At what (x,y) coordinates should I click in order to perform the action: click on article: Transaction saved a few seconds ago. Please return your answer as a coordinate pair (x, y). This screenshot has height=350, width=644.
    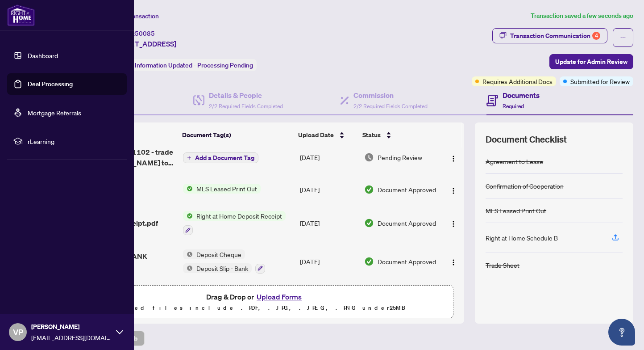
    Looking at the image, I should click on (582, 15).